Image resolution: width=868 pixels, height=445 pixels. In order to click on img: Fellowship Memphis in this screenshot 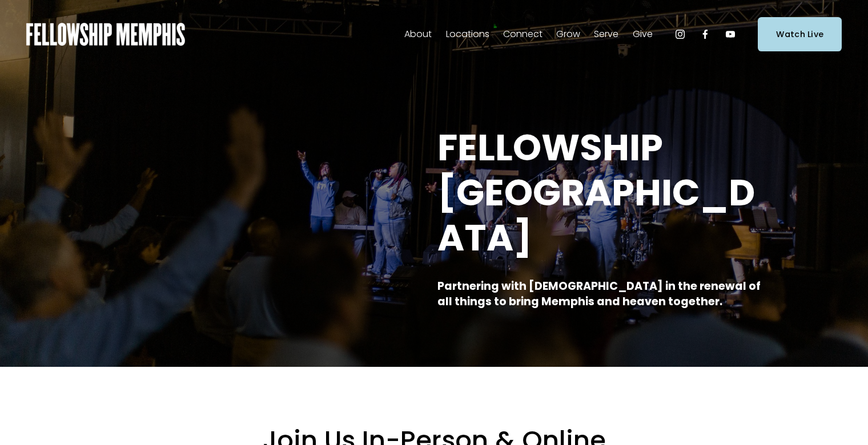, I will do `click(106, 34)`.